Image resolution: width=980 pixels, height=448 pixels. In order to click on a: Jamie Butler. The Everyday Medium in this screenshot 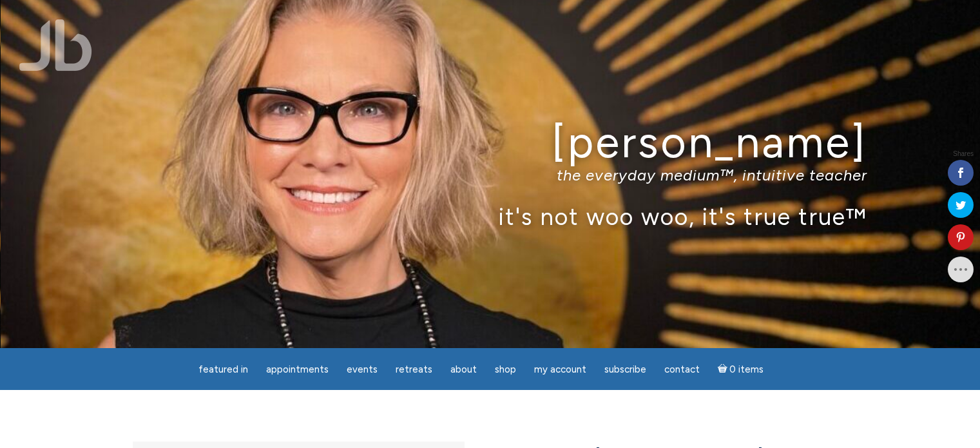, I will do `click(55, 45)`.